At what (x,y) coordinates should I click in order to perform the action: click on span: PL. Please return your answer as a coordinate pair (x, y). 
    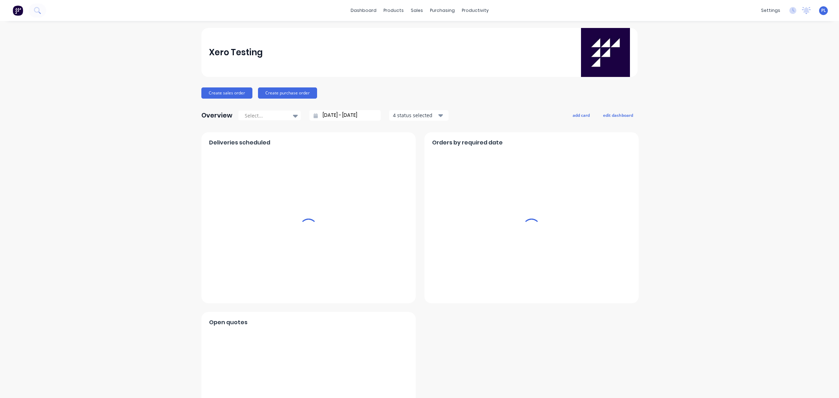
    Looking at the image, I should click on (824, 10).